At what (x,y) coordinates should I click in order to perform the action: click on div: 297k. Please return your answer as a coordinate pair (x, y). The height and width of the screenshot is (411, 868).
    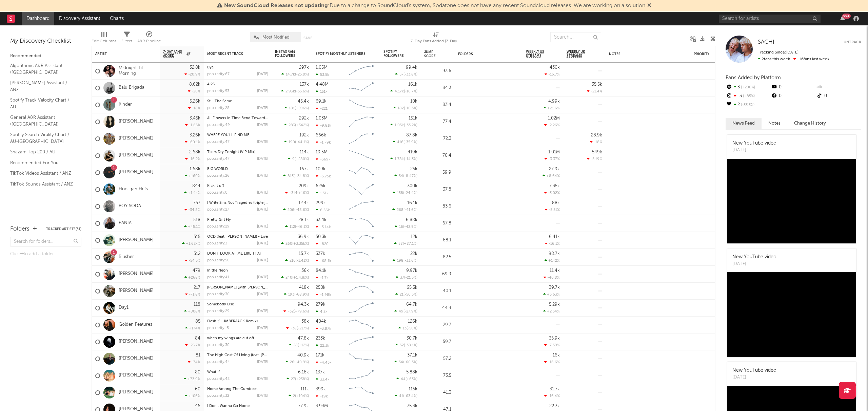
    Looking at the image, I should click on (304, 68).